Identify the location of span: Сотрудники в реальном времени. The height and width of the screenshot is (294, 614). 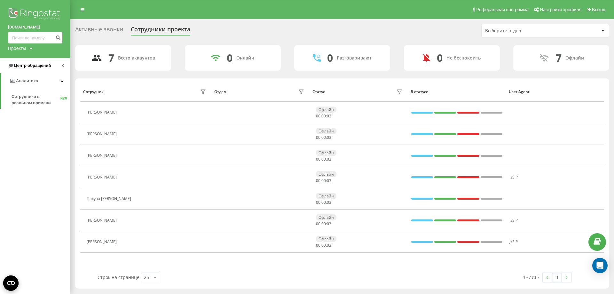
(36, 100).